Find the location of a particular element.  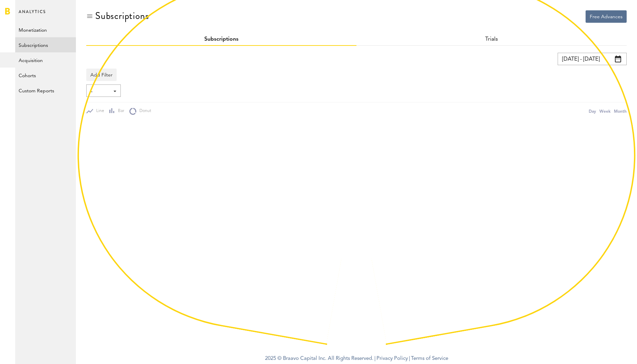

span: Bar is located at coordinates (119, 111).